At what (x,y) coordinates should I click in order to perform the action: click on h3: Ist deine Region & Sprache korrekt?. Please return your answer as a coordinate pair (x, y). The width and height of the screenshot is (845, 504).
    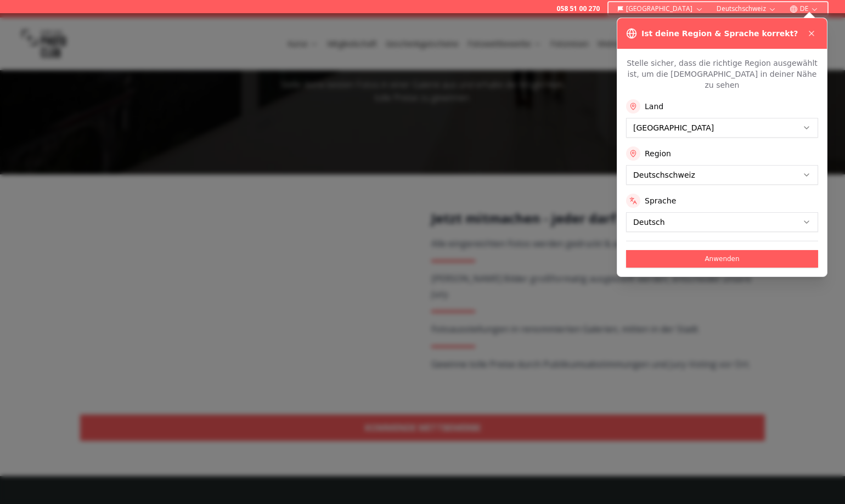
    Looking at the image, I should click on (719, 34).